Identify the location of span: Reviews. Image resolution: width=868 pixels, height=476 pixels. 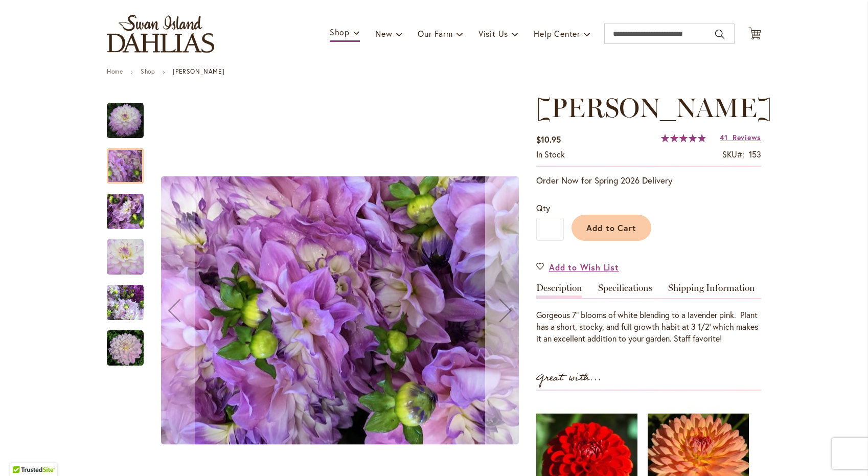
(747, 137).